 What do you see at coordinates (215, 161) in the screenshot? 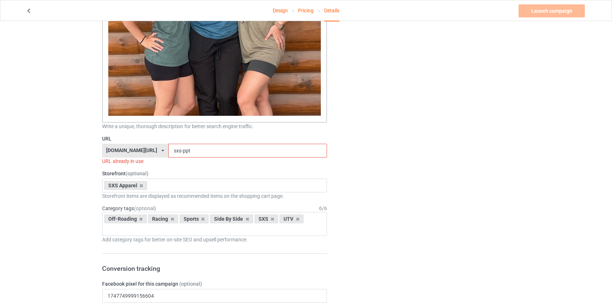
I see `div: URL already in use` at bounding box center [215, 161].